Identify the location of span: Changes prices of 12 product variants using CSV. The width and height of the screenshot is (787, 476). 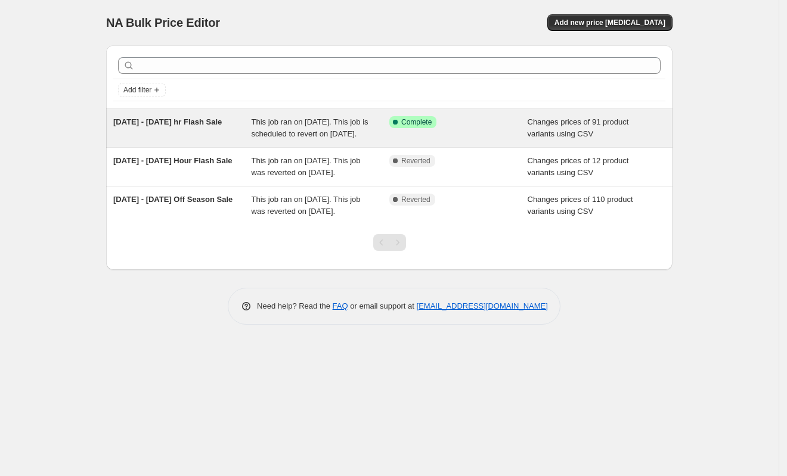
(578, 166).